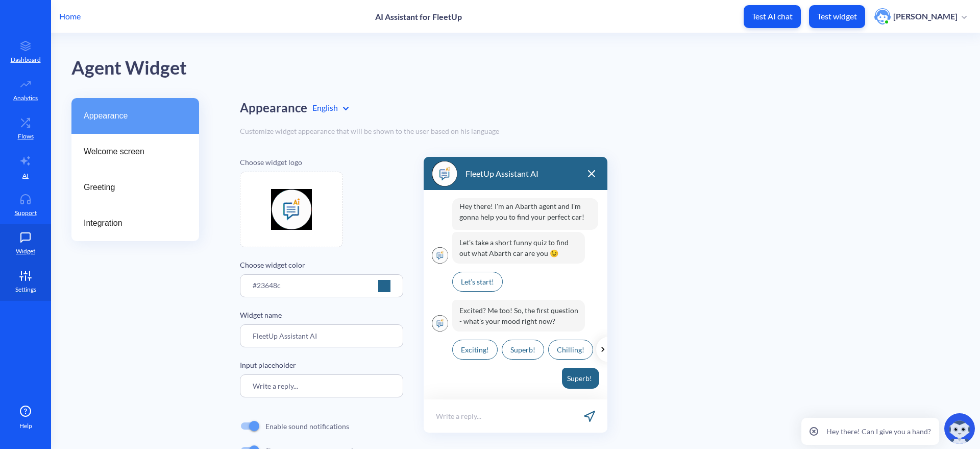 Image resolution: width=980 pixels, height=449 pixels. Describe the element at coordinates (600, 131) in the screenshot. I see `div: Customize widget appearance that will be shown to the user based on his language` at that location.